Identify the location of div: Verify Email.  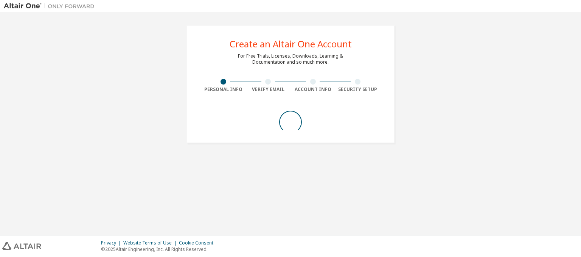
(268, 89).